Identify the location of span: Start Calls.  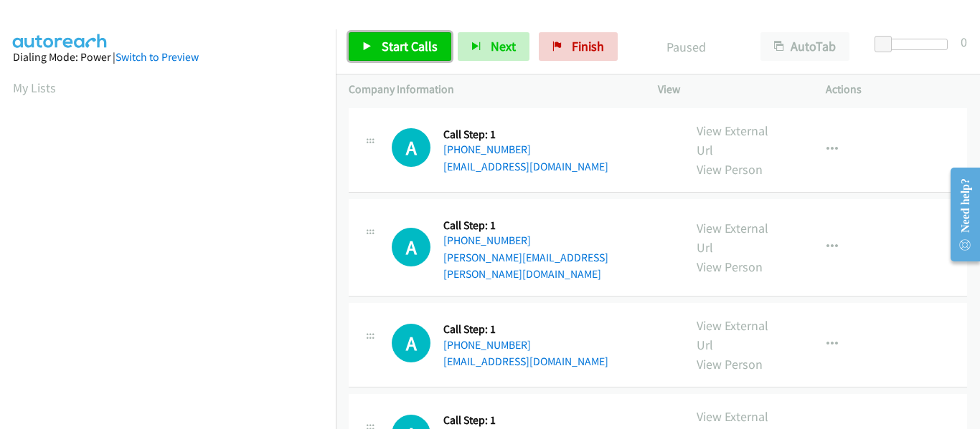
(410, 46).